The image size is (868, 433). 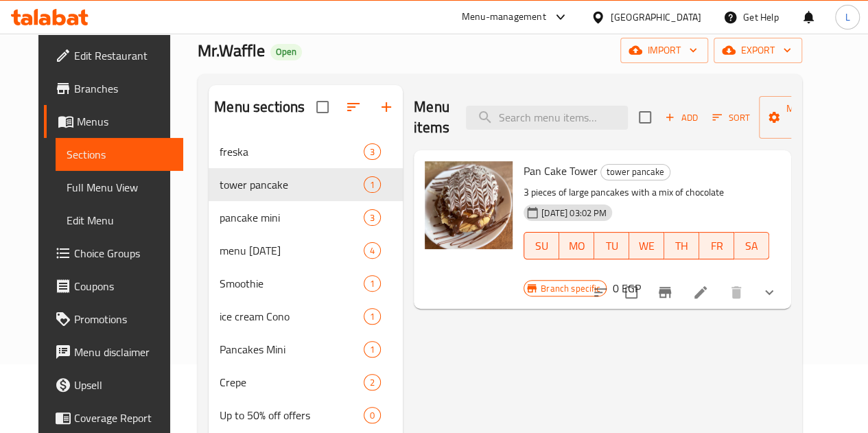 What do you see at coordinates (731, 117) in the screenshot?
I see `button: Sort` at bounding box center [731, 117].